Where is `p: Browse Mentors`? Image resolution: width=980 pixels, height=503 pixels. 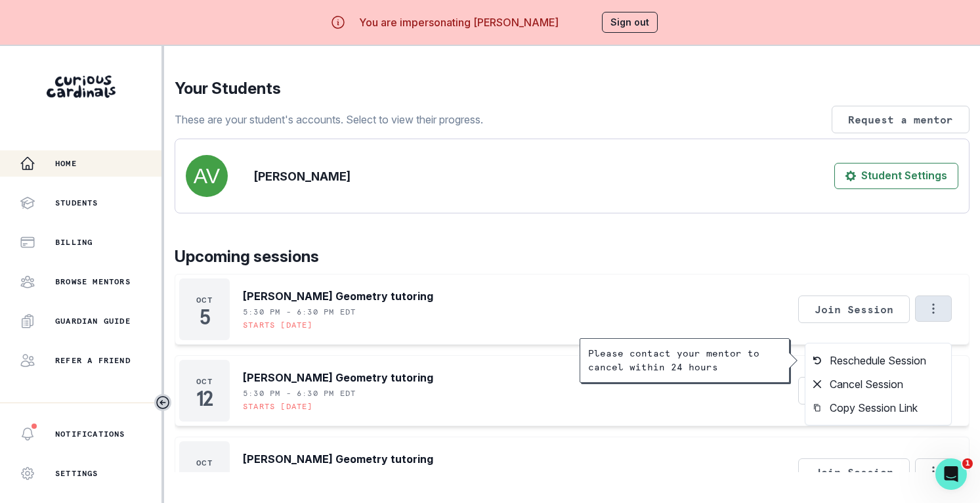 p: Browse Mentors is located at coordinates (92, 282).